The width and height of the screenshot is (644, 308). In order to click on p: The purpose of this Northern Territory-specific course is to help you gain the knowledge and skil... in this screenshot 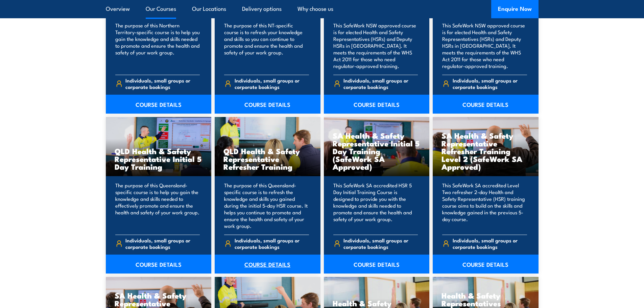, I will do `click(157, 46)`.